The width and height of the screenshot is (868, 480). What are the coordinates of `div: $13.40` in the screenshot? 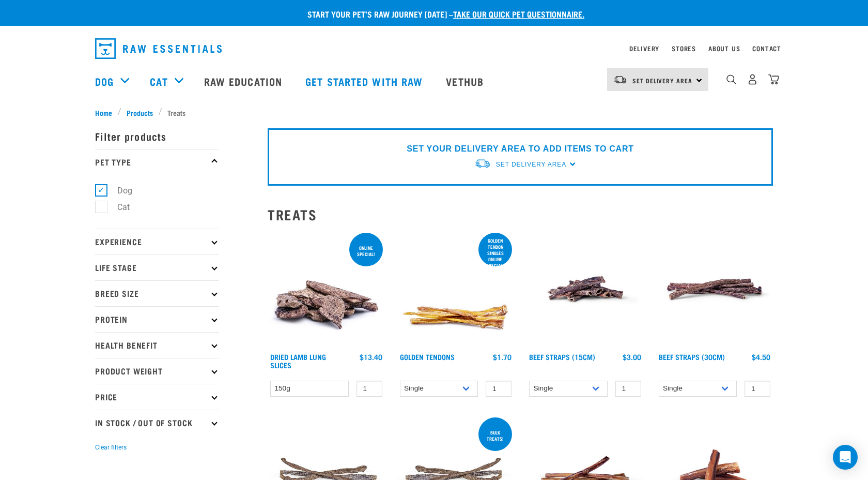 It's located at (371, 357).